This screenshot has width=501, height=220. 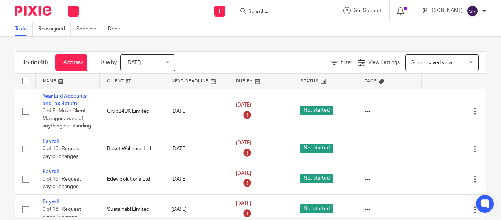 I want to click on a: To do, so click(x=23, y=29).